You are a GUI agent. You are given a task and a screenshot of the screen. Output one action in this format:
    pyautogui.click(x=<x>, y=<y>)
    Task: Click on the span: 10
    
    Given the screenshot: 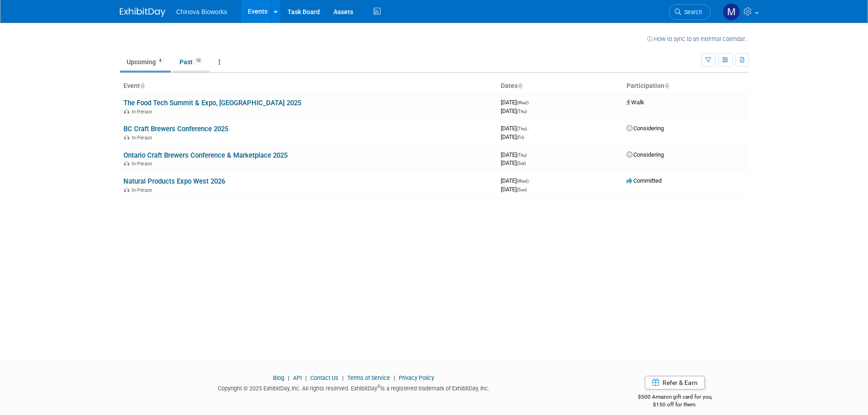 What is the action you would take?
    pyautogui.click(x=198, y=61)
    